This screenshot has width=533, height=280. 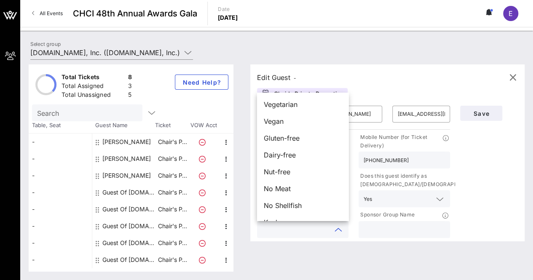 What do you see at coordinates (202, 82) in the screenshot?
I see `button: Need Help?` at bounding box center [202, 82].